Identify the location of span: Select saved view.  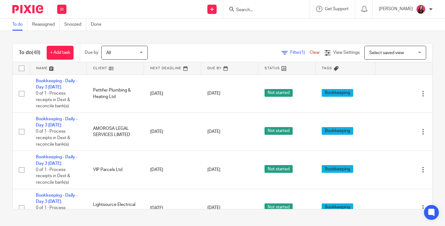
(386, 53).